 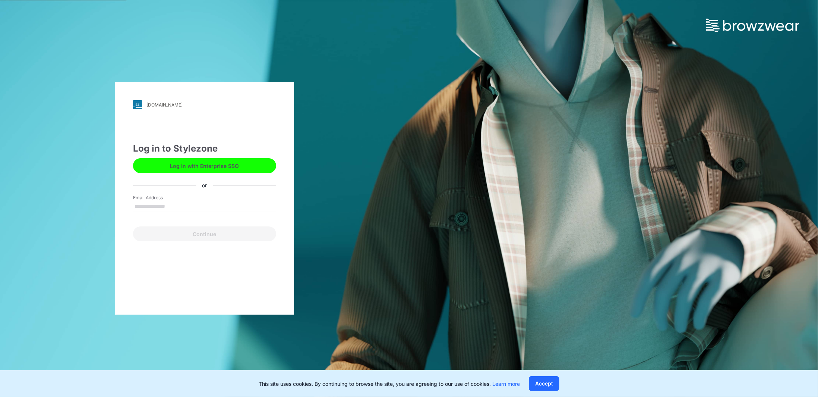 I want to click on img: browzwear-logo.73288ffb.svg, so click(x=753, y=25).